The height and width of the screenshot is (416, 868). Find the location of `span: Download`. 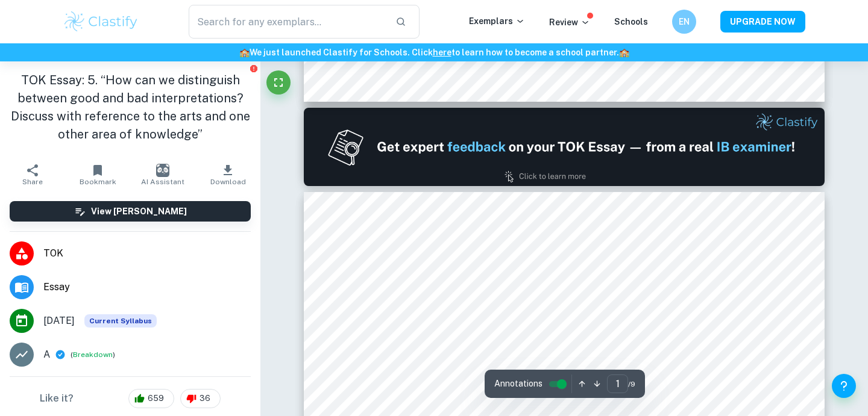

span: Download is located at coordinates (228, 182).